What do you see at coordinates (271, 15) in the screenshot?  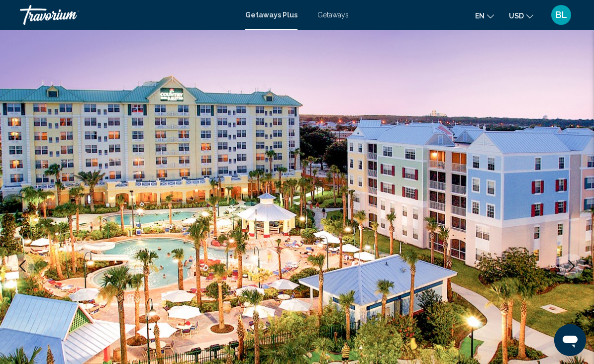 I see `span: Getaways Plus` at bounding box center [271, 15].